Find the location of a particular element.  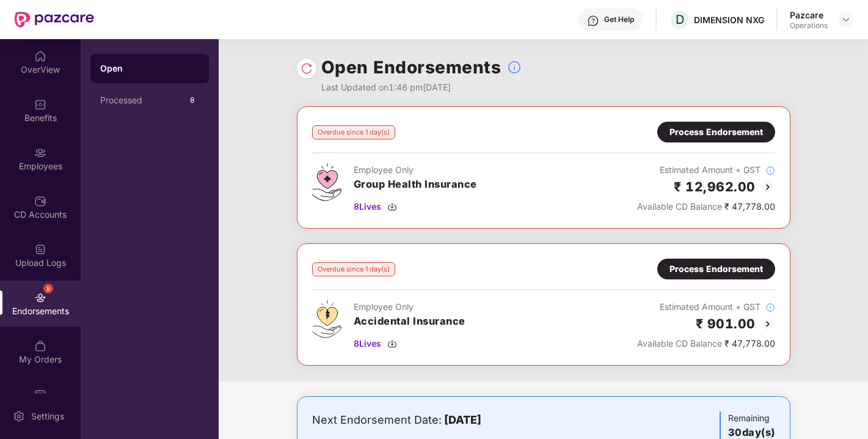

h2: ₹ 901.00 is located at coordinates (726, 324).